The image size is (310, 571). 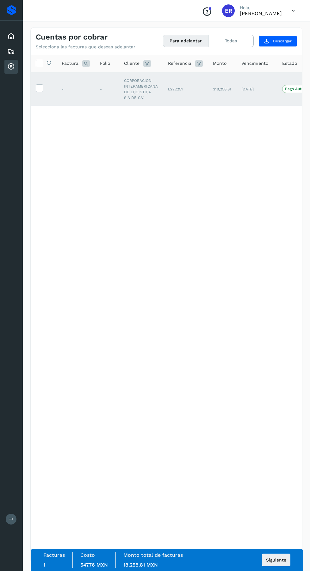 I want to click on button: Descargar, so click(x=278, y=41).